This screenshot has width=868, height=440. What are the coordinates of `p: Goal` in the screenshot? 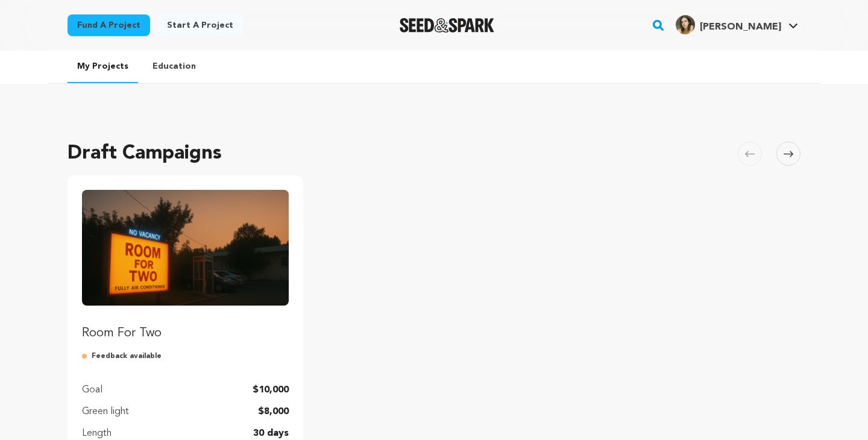 It's located at (92, 390).